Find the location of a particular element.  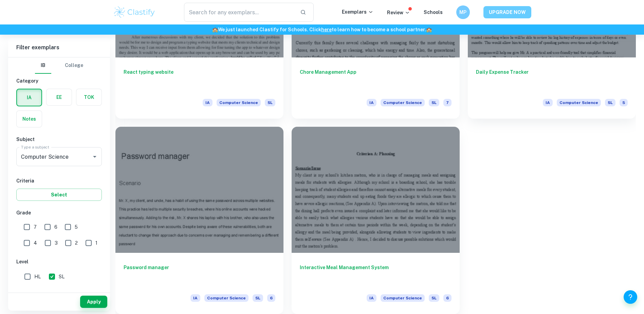

h6: Filter exemplars is located at coordinates (59, 48).